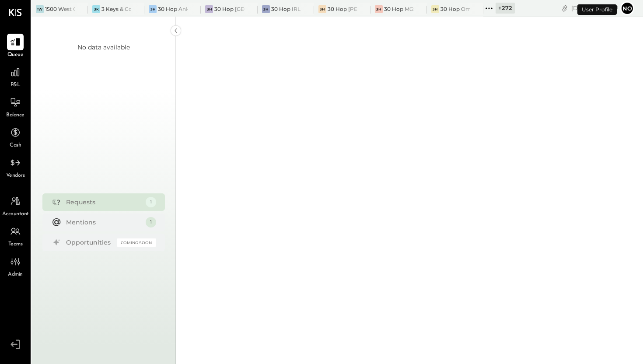 This screenshot has height=364, width=643. I want to click on div: 3K, so click(97, 9).